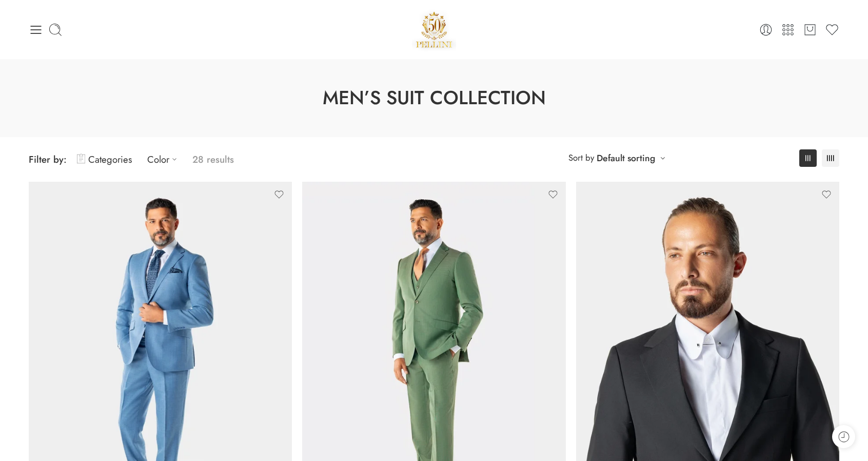  Describe the element at coordinates (832, 30) in the screenshot. I see `a: Wishlist` at that location.